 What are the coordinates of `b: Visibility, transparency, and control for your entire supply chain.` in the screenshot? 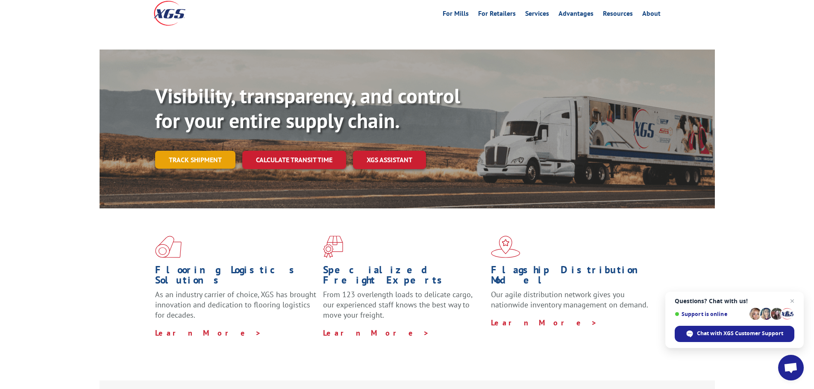 It's located at (308, 108).